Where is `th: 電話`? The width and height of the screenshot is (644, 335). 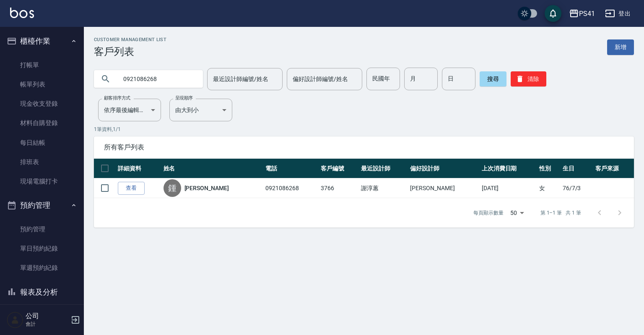 th: 電話 is located at coordinates (290, 168).